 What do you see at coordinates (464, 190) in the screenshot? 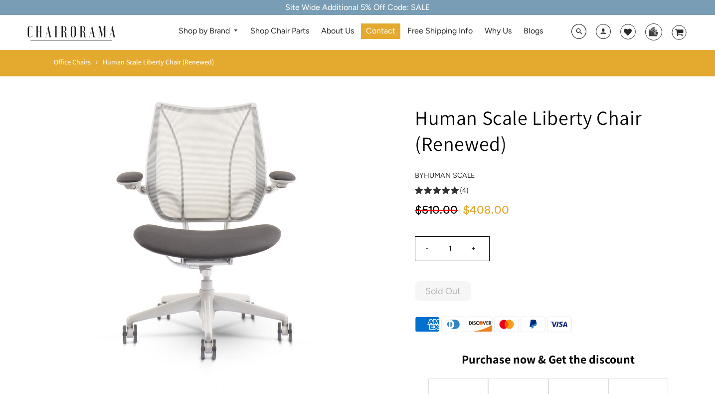
I see `span: (4)` at bounding box center [464, 190].